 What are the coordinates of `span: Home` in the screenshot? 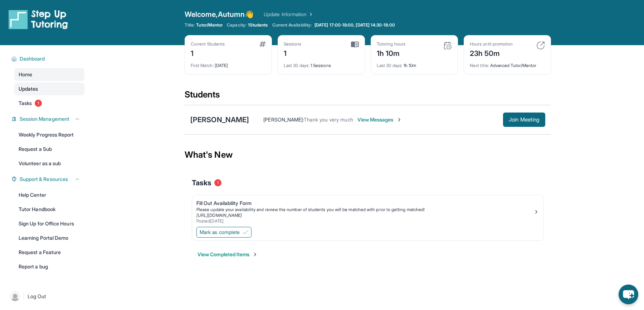 It's located at (25, 74).